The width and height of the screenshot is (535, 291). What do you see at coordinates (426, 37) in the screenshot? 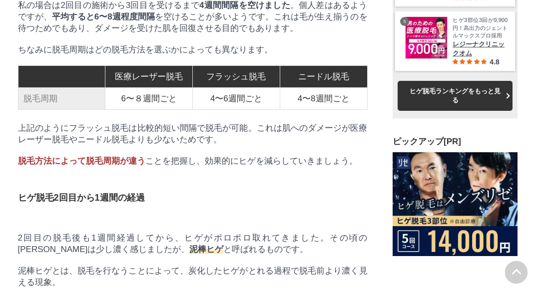
I see `img: レジーナクリニックオム` at bounding box center [426, 37].